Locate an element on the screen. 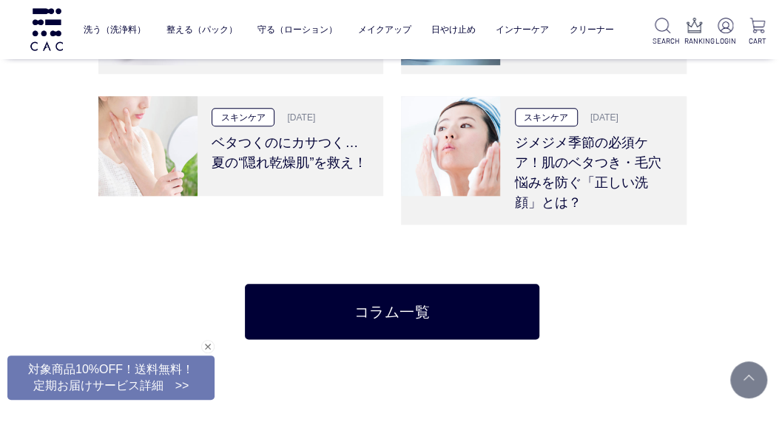 This screenshot has height=422, width=779. a: SEARCH is located at coordinates (662, 32).